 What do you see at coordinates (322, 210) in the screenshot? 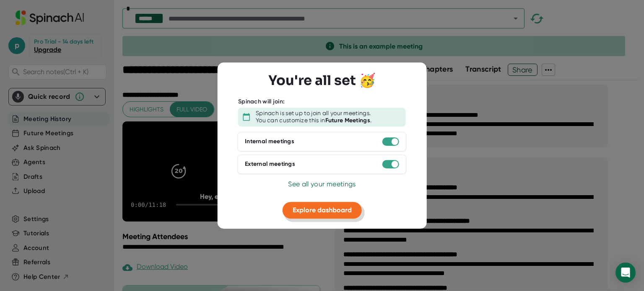
I see `span: Explore dashboard` at bounding box center [322, 210].